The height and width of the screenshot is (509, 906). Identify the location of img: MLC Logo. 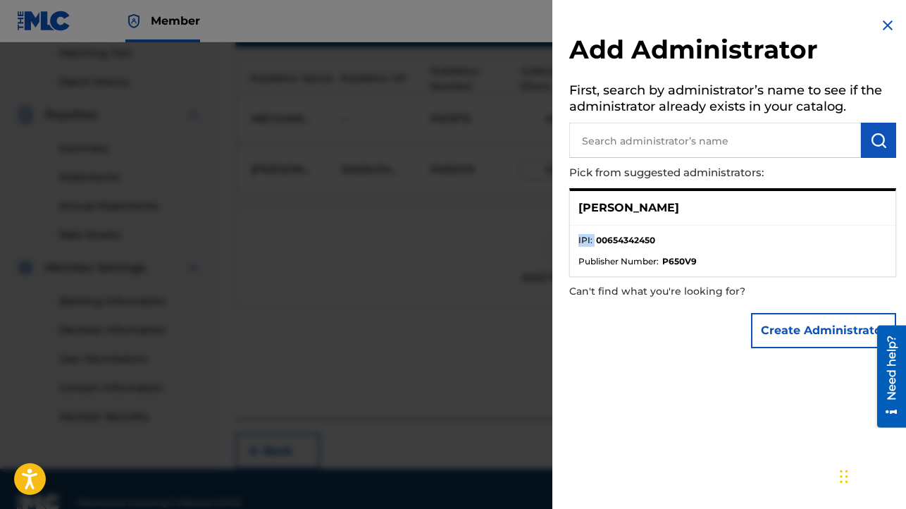
(44, 20).